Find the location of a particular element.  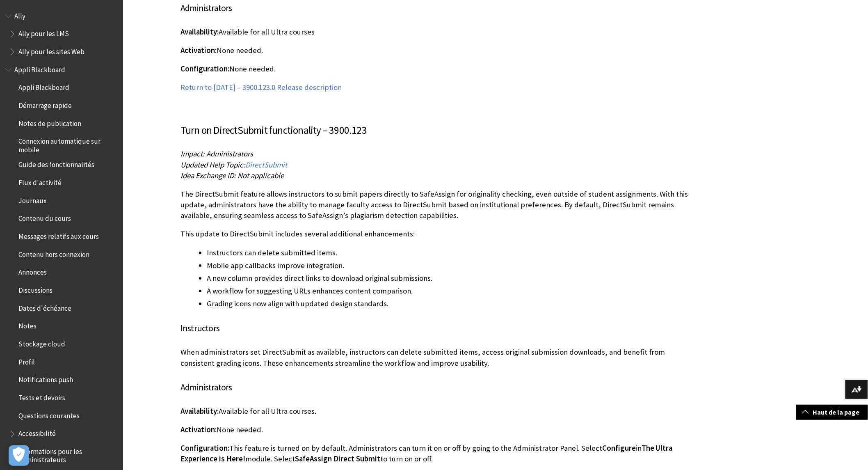

p: This feature is turned on by default. Administrators can turn it on or off by going to the Admini... is located at coordinates (435, 454).